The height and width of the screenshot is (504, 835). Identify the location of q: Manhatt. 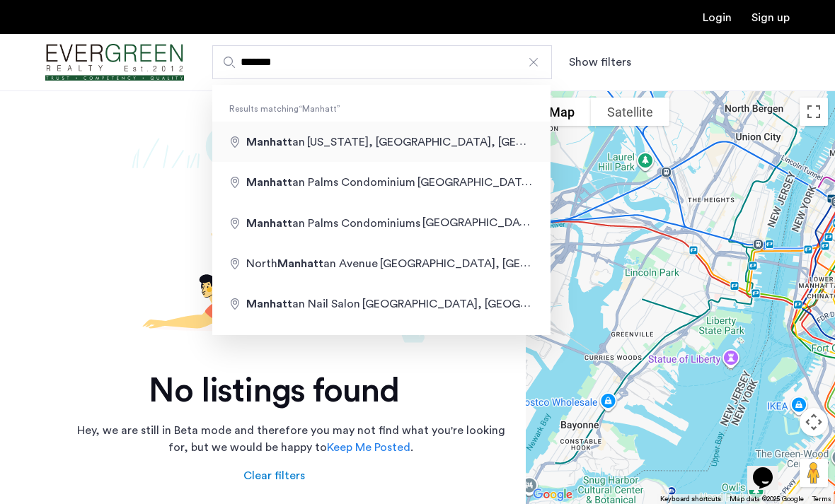
(319, 109).